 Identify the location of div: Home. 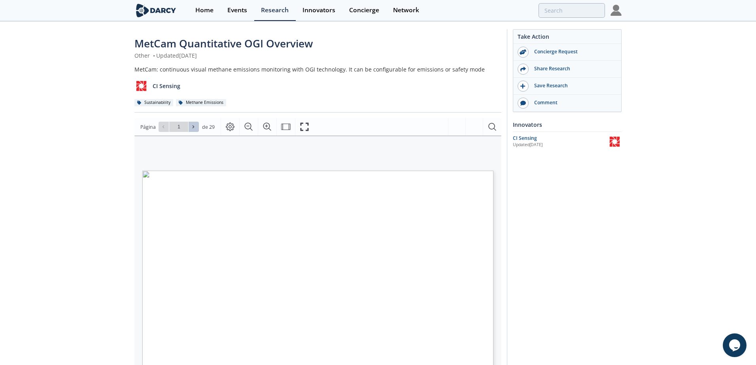
(204, 10).